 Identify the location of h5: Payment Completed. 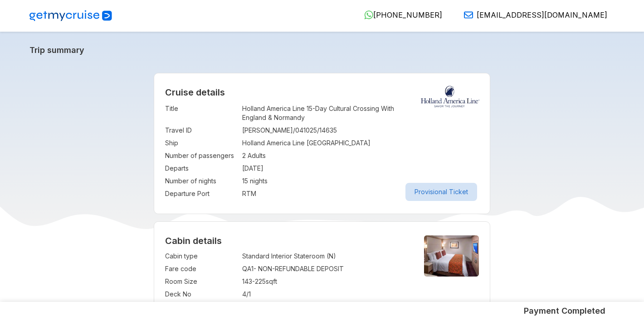
(565, 311).